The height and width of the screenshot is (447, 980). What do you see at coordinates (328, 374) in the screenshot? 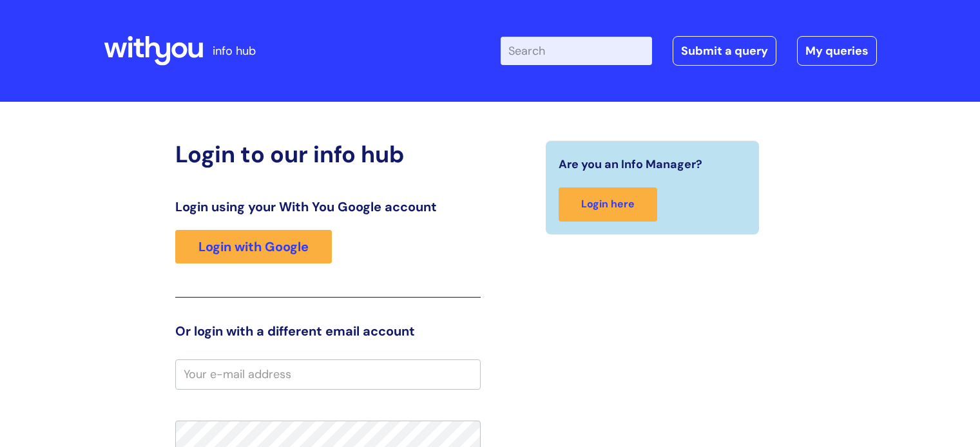
I see `input: Your e-mail address` at bounding box center [328, 374].